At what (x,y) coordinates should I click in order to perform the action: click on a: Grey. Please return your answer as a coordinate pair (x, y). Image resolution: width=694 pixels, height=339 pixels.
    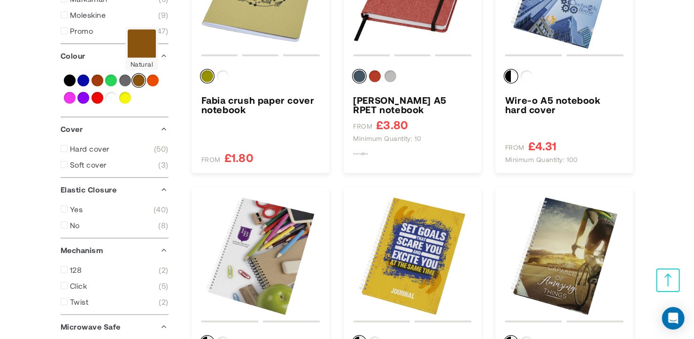
    Looking at the image, I should click on (125, 80).